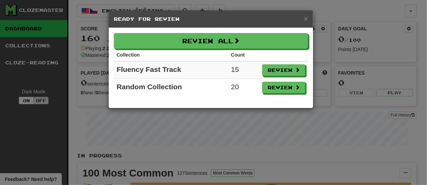  What do you see at coordinates (171, 88) in the screenshot?
I see `td: Random Collection` at bounding box center [171, 88].